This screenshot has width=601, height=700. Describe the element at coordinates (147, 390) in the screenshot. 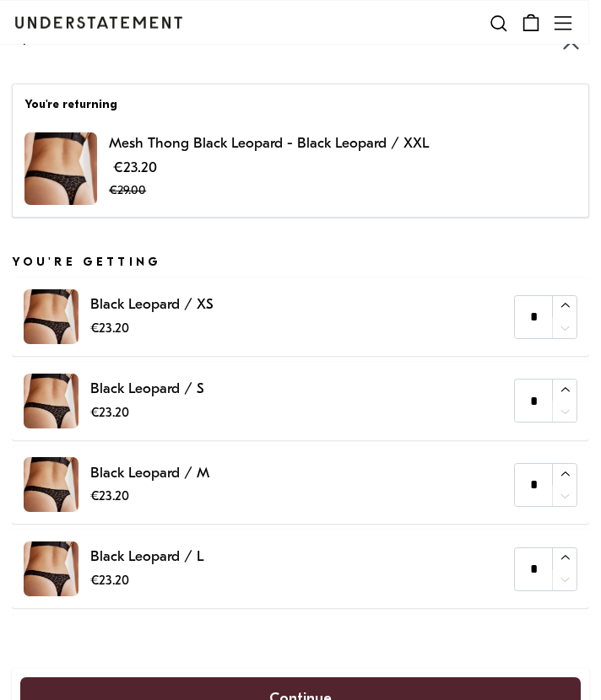

I see `p: Black Leopard / S` at that location.